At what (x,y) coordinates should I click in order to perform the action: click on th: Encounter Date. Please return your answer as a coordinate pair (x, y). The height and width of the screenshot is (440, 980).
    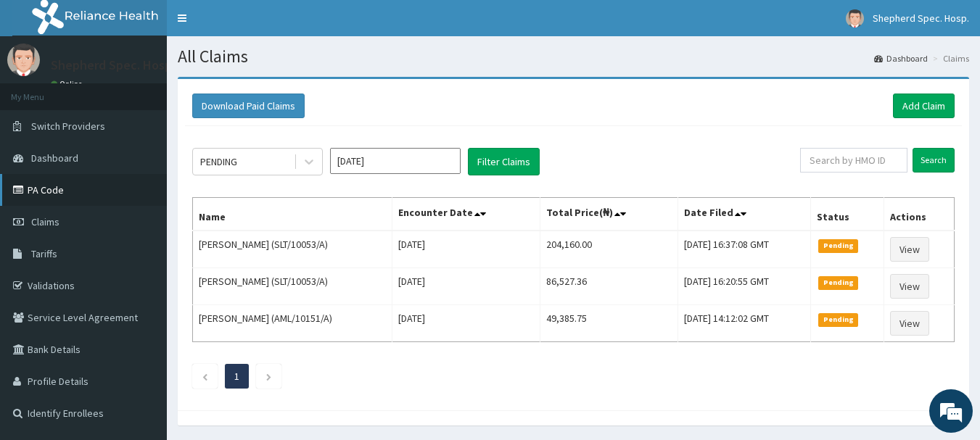
    Looking at the image, I should click on (466, 215).